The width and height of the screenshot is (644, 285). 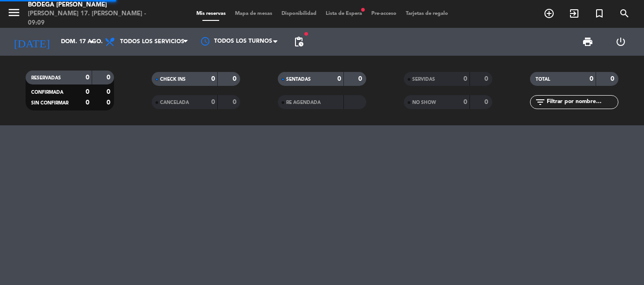 I want to click on span: Mapa de mesas, so click(x=253, y=13).